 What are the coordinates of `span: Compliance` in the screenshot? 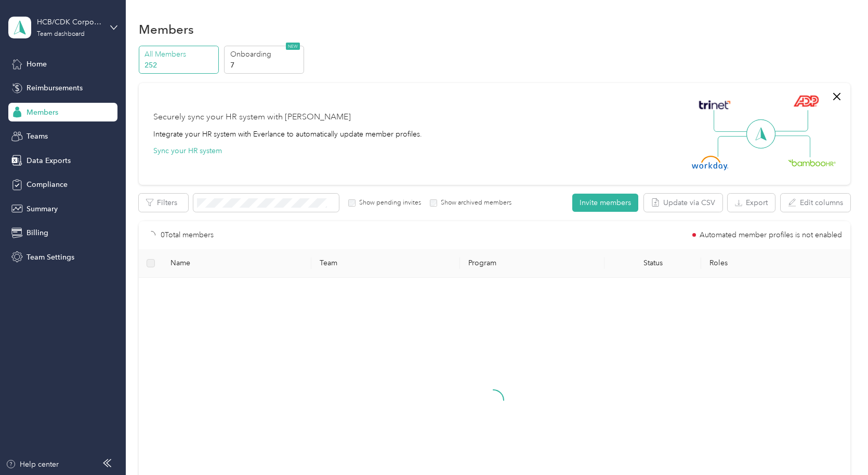 It's located at (47, 184).